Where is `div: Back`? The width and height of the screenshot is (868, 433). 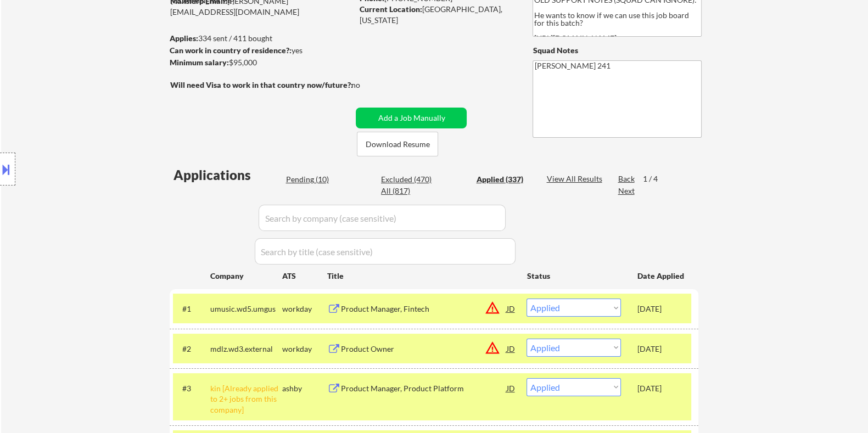 div: Back is located at coordinates (626, 179).